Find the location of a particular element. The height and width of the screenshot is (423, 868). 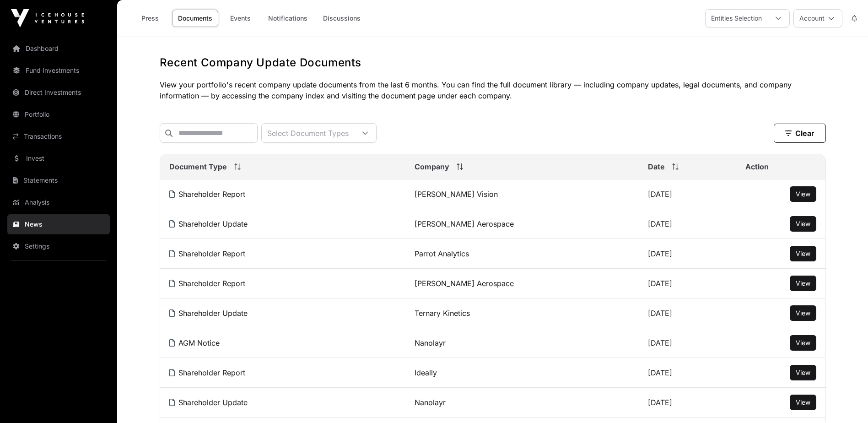

a: Events is located at coordinates (240, 18).